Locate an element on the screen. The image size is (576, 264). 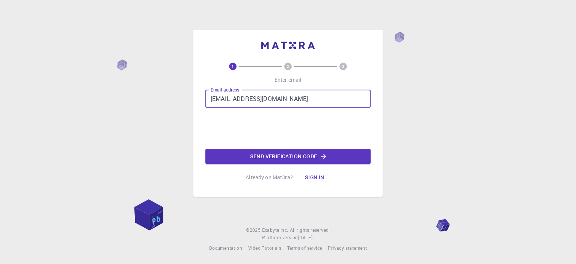
a: Privacy statement is located at coordinates (347, 248).